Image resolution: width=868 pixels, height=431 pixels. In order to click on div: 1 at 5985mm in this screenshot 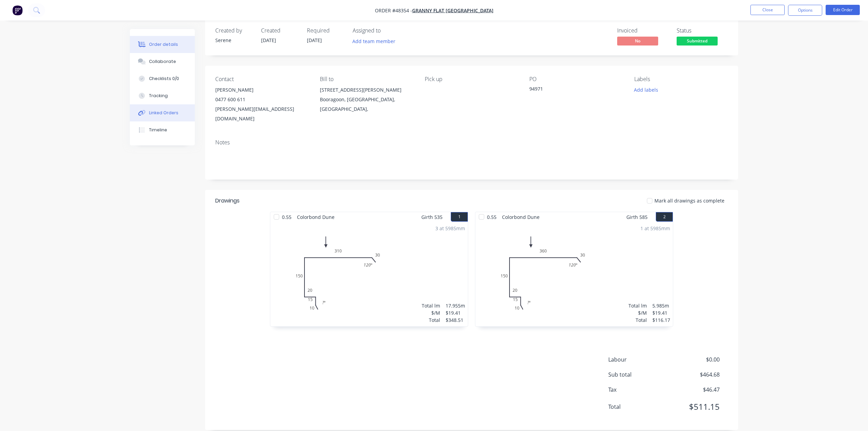, I will do `click(655, 228)`.